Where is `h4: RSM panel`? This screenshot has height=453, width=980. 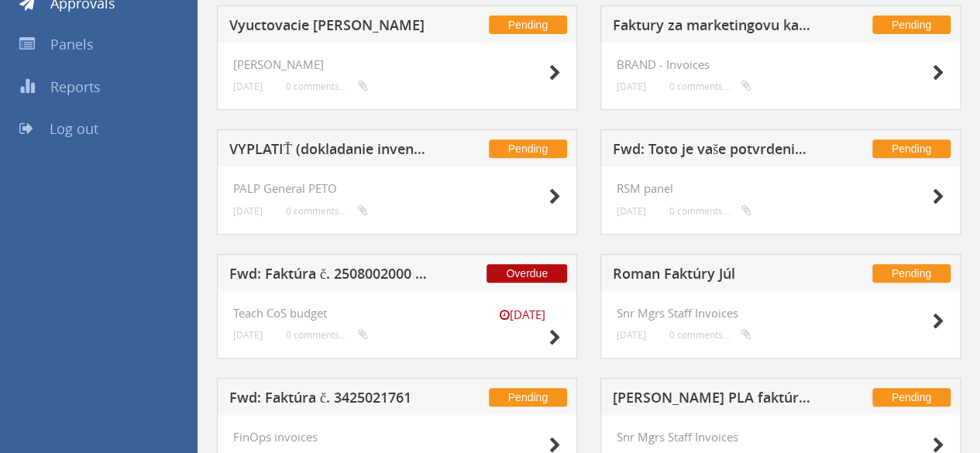
h4: RSM panel is located at coordinates (780, 188).